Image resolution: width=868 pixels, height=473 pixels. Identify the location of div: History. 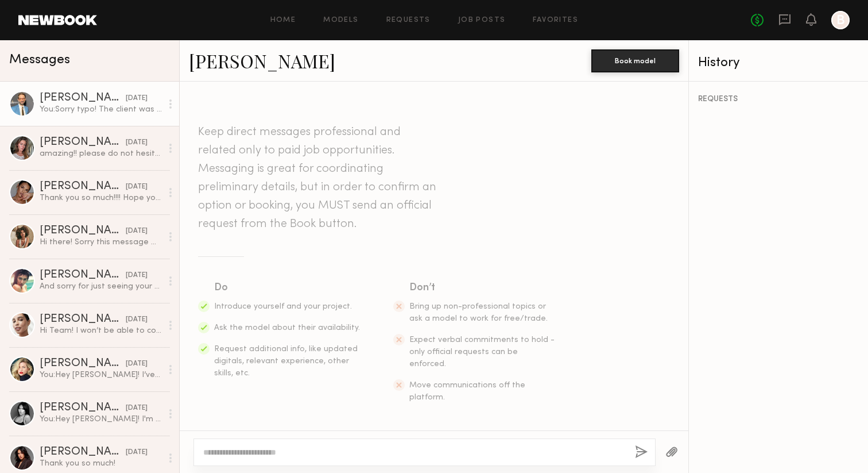
(779, 62).